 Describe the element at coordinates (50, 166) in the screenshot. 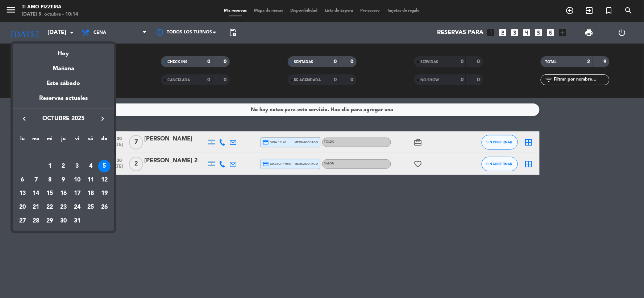

I see `div: 1` at that location.